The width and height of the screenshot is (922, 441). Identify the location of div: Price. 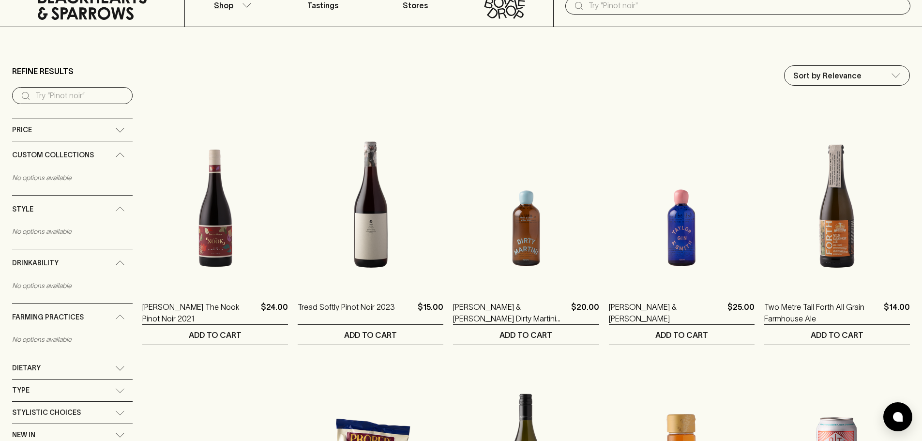
(72, 130).